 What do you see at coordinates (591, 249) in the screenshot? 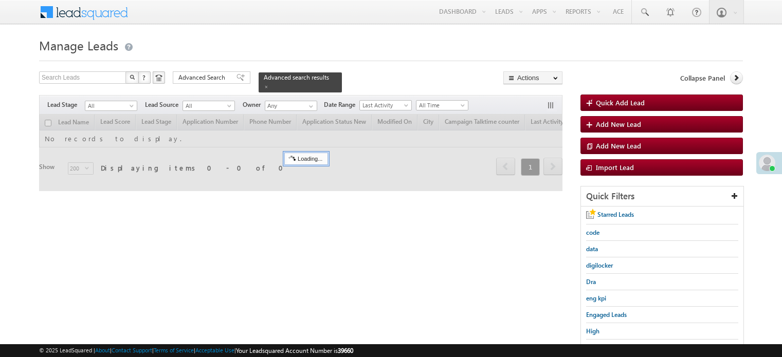
I see `span: data` at bounding box center [591, 249].